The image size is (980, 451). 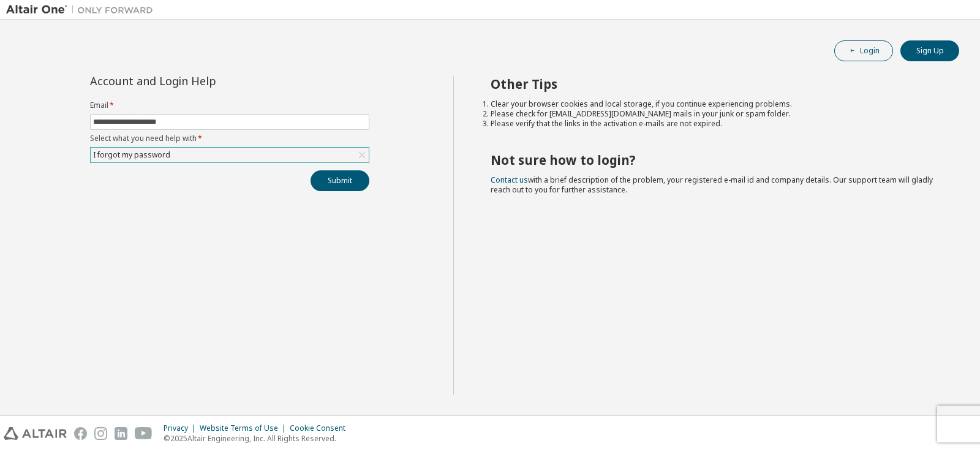 What do you see at coordinates (181, 429) in the screenshot?
I see `div: Privacy` at bounding box center [181, 429].